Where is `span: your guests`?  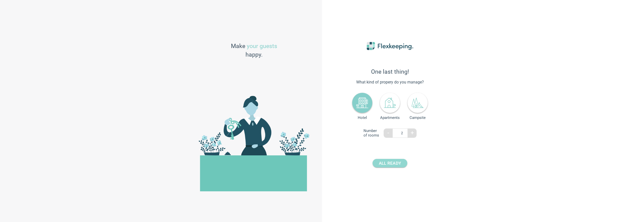
span: your guests is located at coordinates (262, 46).